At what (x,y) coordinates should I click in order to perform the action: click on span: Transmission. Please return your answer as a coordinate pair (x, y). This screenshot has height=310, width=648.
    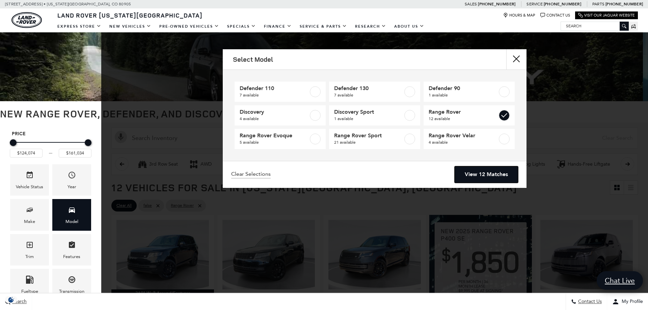
    Looking at the image, I should click on (72, 281).